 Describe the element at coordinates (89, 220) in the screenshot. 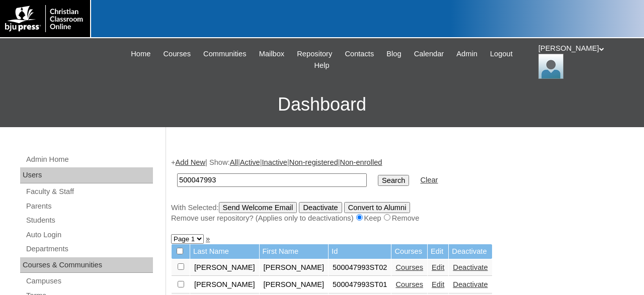

I see `a: Students` at that location.